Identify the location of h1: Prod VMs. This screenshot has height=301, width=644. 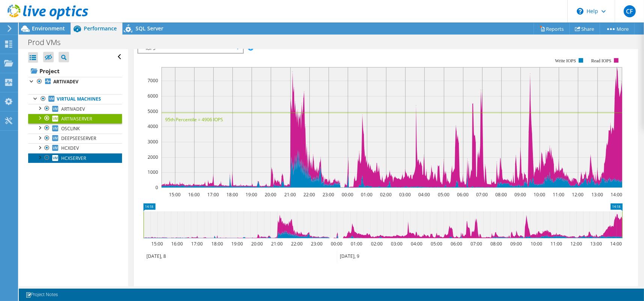
(48, 42).